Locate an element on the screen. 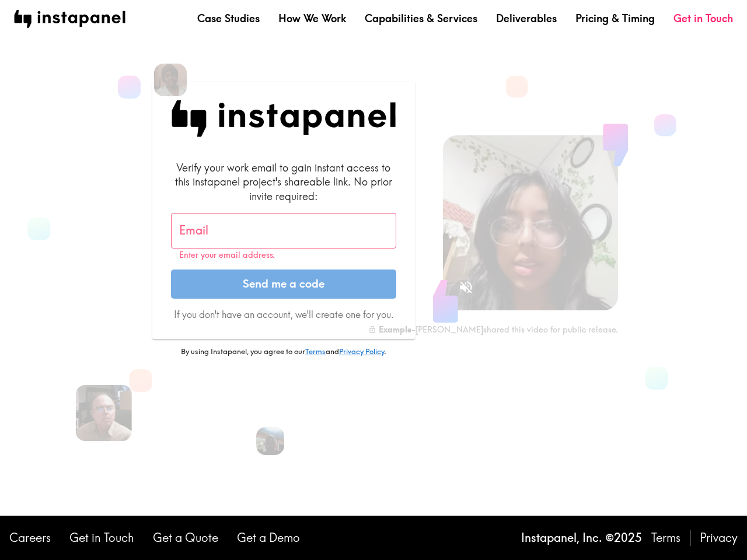 Image resolution: width=747 pixels, height=560 pixels. img: Robert is located at coordinates (104, 413).